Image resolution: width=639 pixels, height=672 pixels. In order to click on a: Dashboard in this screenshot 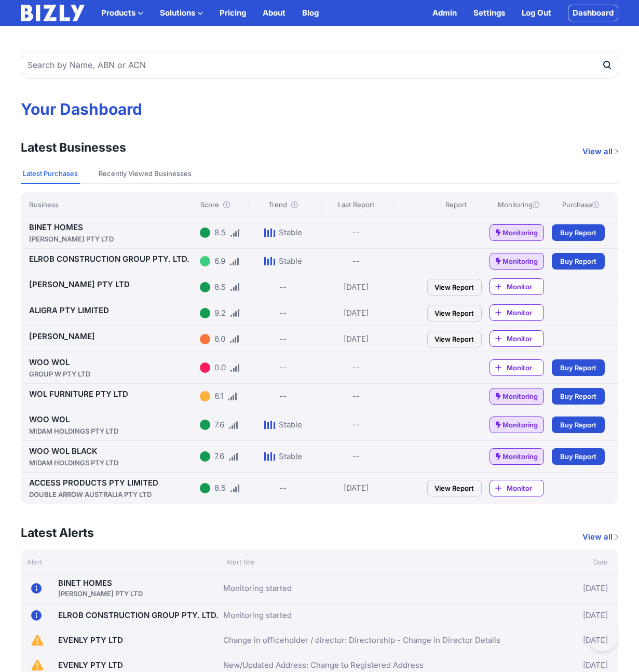, I will do `click(593, 13)`.